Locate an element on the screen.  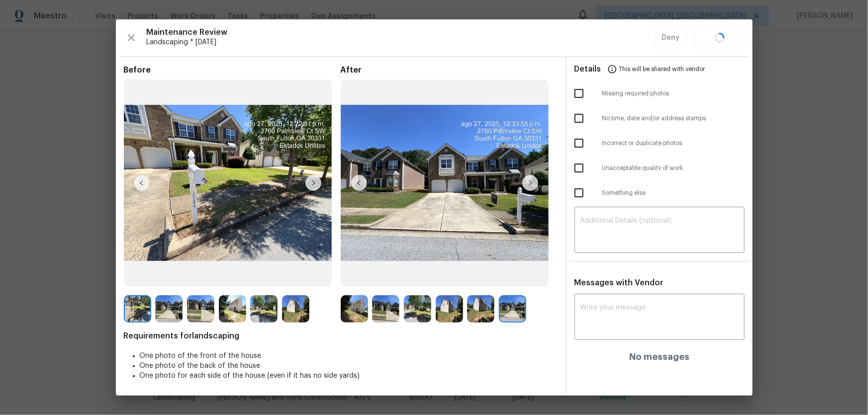
div: Incorrect or duplicate photos is located at coordinates (660, 143).